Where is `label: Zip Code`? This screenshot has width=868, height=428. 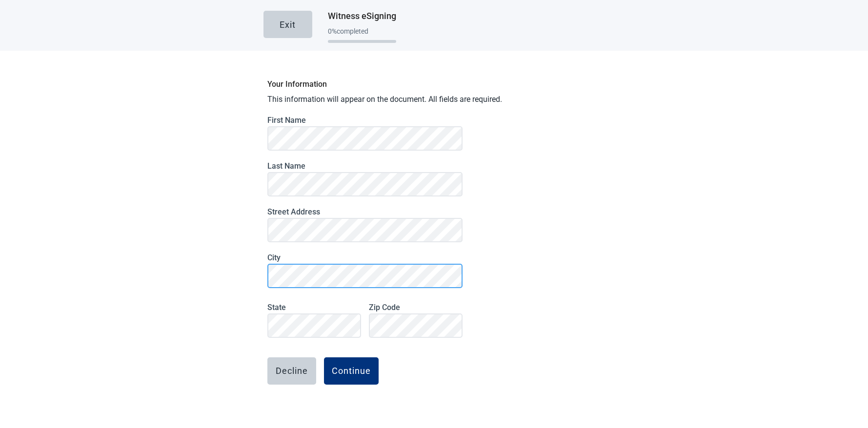 label: Zip Code is located at coordinates (416, 307).